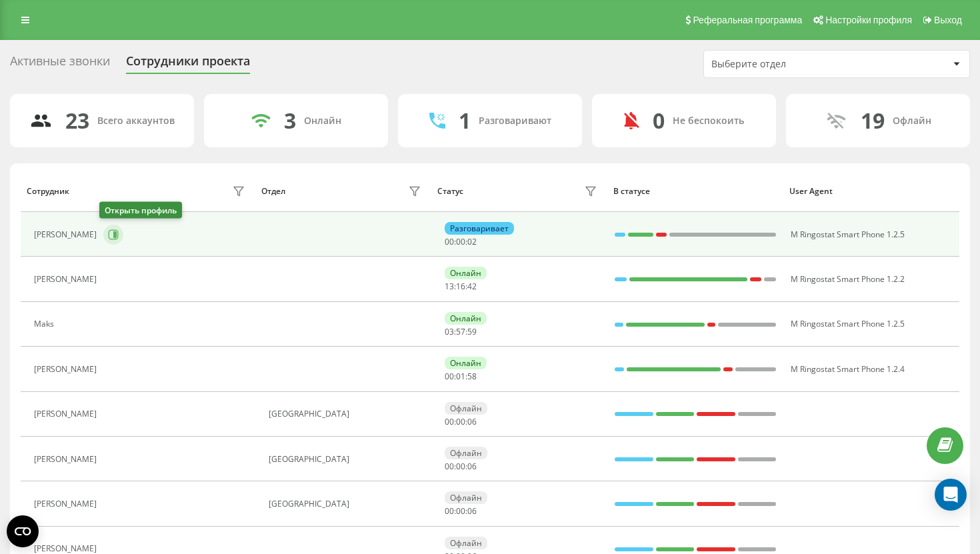 The width and height of the screenshot is (980, 554). Describe the element at coordinates (479, 228) in the screenshot. I see `div: Разговаривает` at that location.